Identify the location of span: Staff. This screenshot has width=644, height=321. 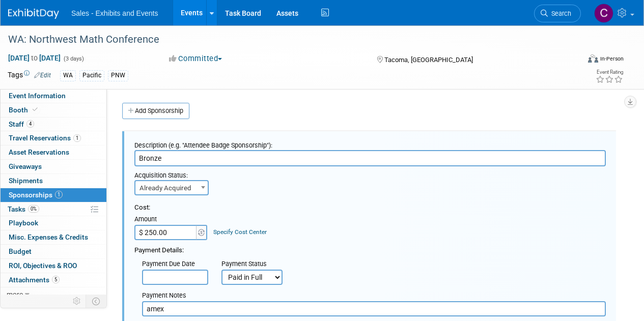
(21, 124).